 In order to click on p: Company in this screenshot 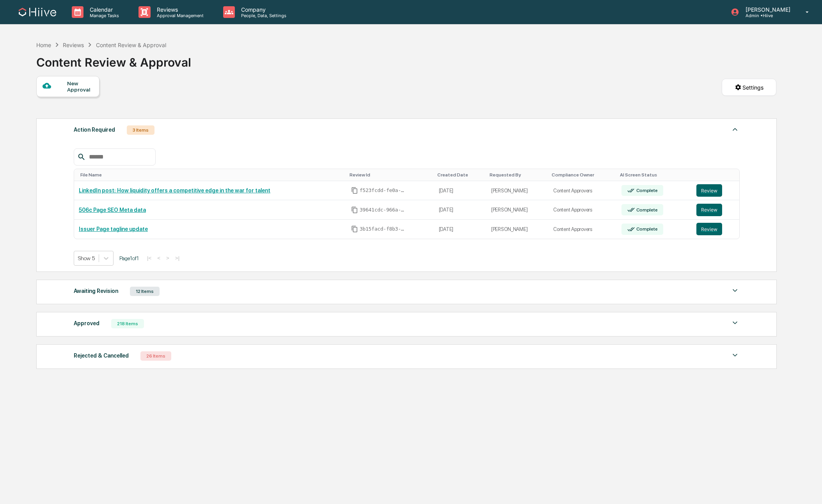, I will do `click(262, 9)`.